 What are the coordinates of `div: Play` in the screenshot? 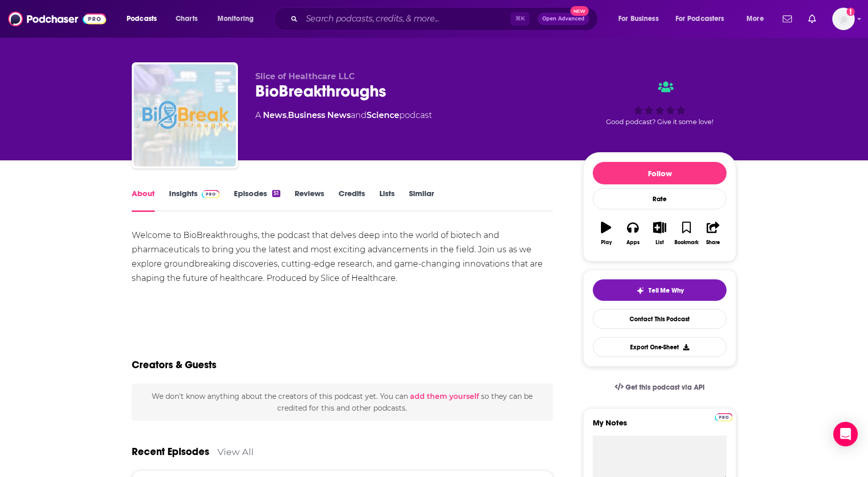 It's located at (606, 243).